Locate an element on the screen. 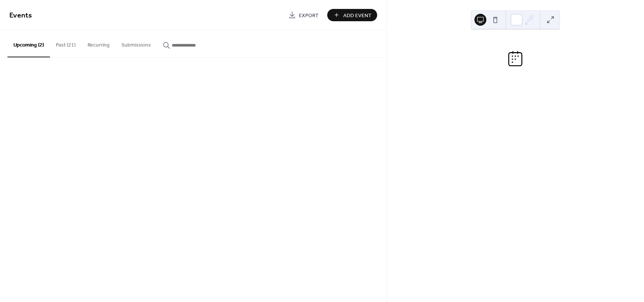 Image resolution: width=644 pixels, height=302 pixels. button: Add Event is located at coordinates (352, 15).